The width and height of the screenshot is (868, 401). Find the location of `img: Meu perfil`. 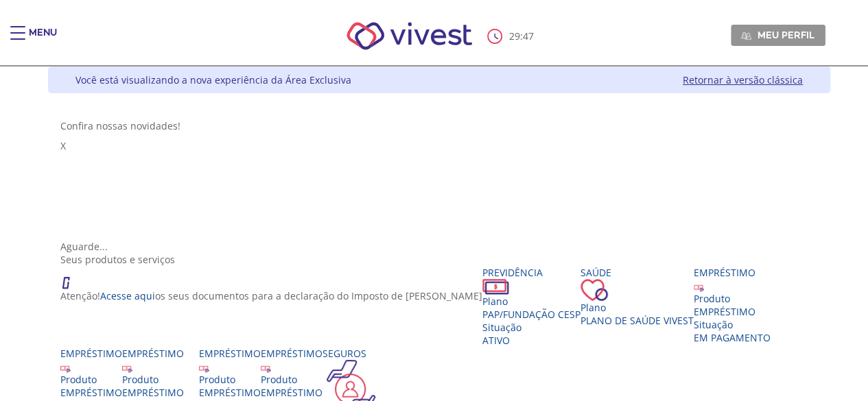

img: Meu perfil is located at coordinates (746, 36).